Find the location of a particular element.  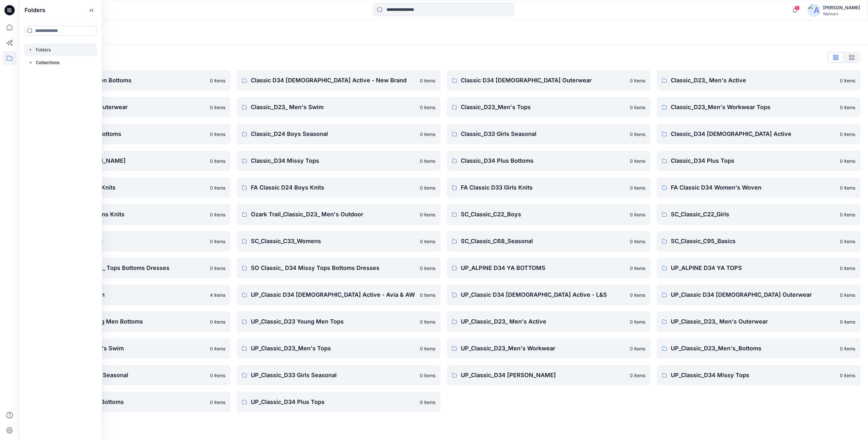

p: SC_Classic_C95_Basics is located at coordinates (753, 241).